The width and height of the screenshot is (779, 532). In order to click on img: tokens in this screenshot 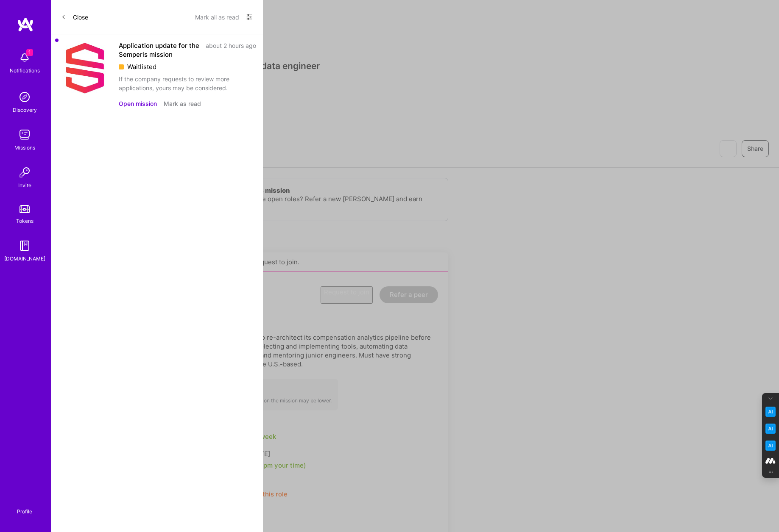, I will do `click(25, 209)`.